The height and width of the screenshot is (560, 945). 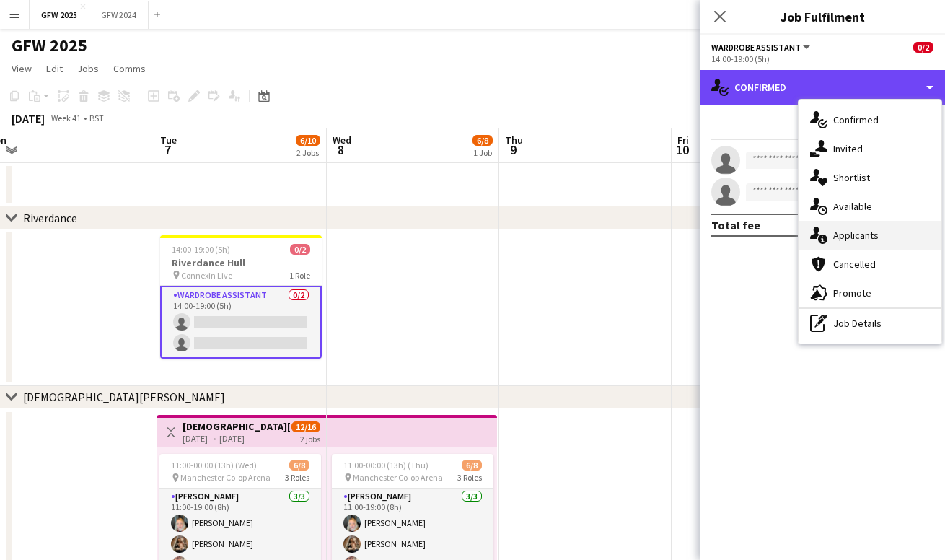 I want to click on a: View, so click(x=22, y=69).